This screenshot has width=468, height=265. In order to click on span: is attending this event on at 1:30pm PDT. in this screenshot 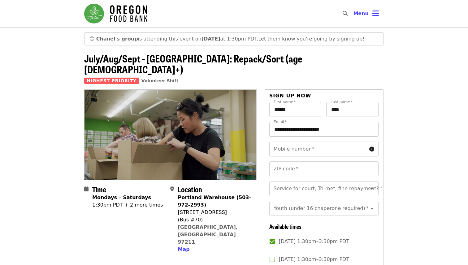, I will do `click(177, 39)`.